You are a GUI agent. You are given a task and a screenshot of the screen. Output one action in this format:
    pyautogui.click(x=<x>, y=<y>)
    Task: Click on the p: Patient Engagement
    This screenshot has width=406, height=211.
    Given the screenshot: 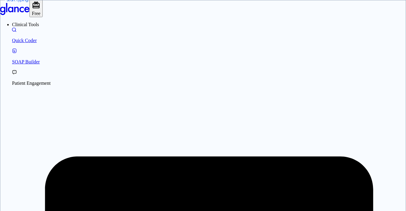 What is the action you would take?
    pyautogui.click(x=209, y=83)
    